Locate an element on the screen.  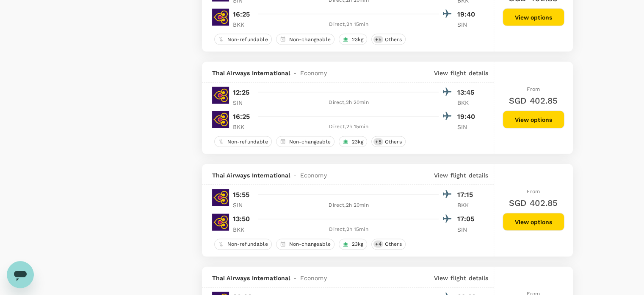
p: 13:45 is located at coordinates (468, 92).